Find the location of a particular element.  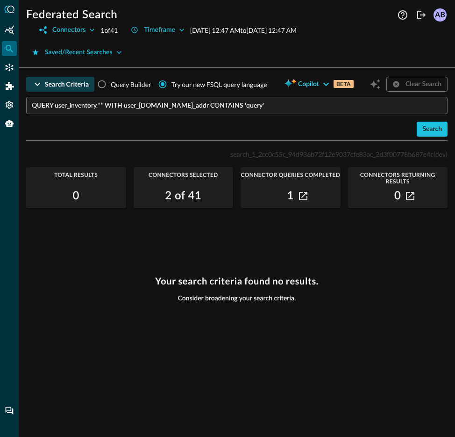

span: (dev) is located at coordinates (441, 154).